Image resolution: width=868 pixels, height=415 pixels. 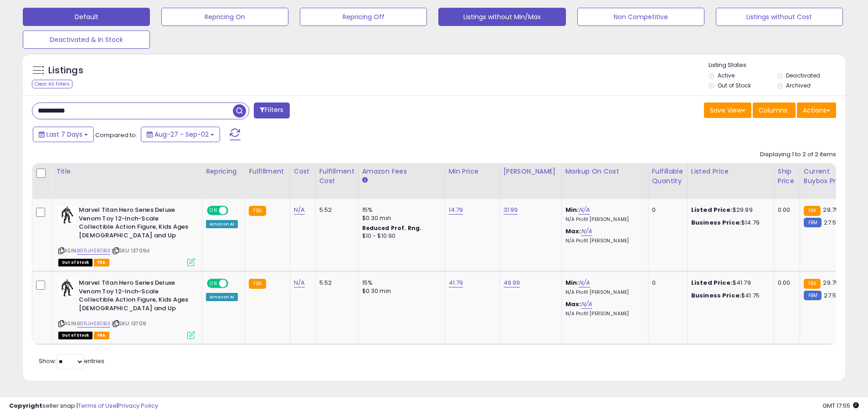 I want to click on strong: Copyright, so click(x=26, y=406).